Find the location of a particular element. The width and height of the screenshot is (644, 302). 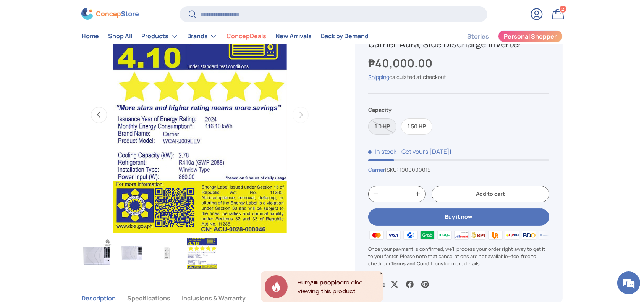

summary: Products is located at coordinates (160, 36).